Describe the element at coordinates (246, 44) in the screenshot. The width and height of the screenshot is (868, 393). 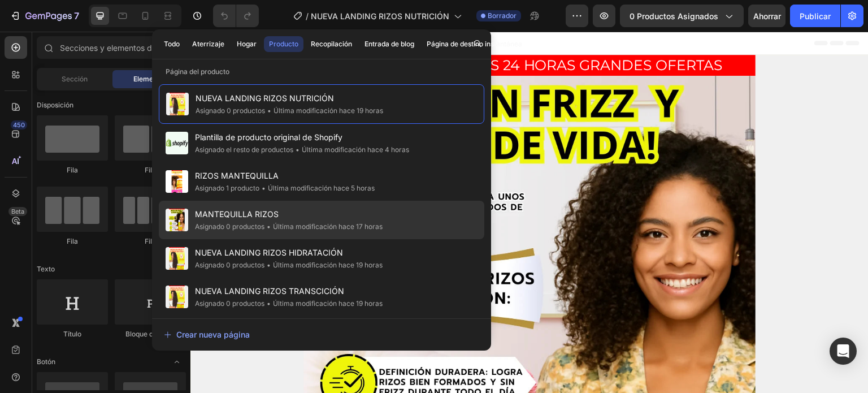
I see `font: Hogar` at that location.